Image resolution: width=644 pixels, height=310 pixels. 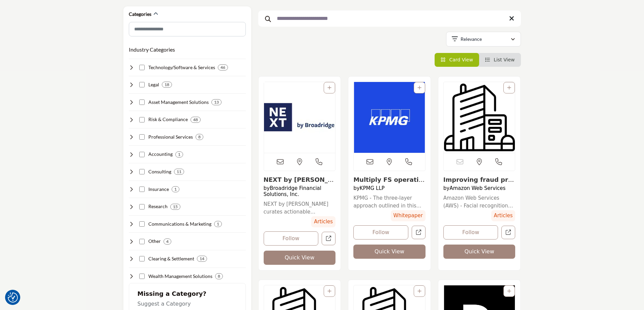 I want to click on h4: Risk & Compliance: Helping securities industry firms manage risk, ensure compliance, and prevent ..., so click(x=168, y=119).